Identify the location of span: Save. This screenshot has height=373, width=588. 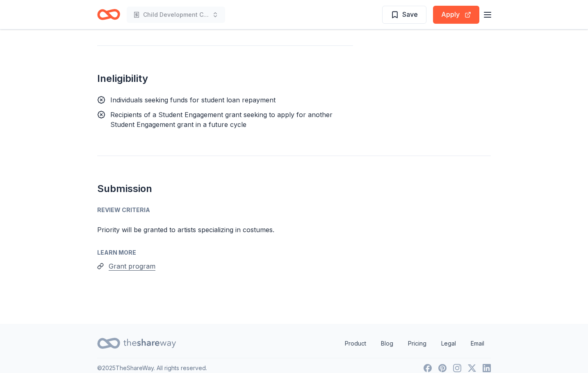
(410, 14).